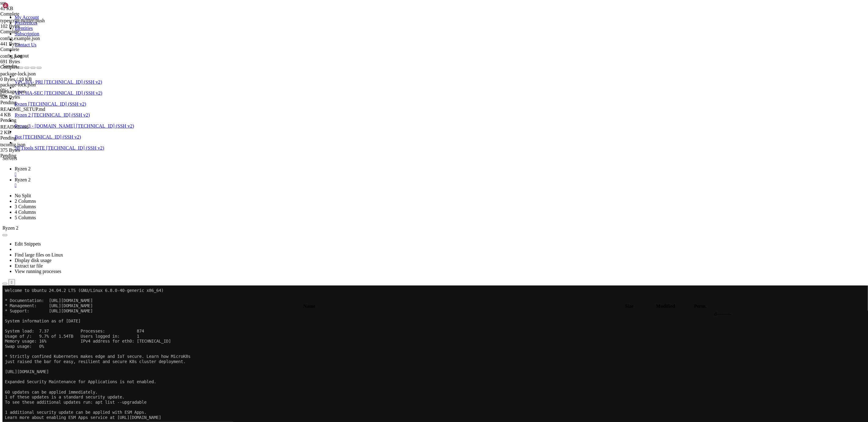 Image resolution: width=868 pixels, height=422 pixels. I want to click on div: 102 Bytes, so click(30, 26).